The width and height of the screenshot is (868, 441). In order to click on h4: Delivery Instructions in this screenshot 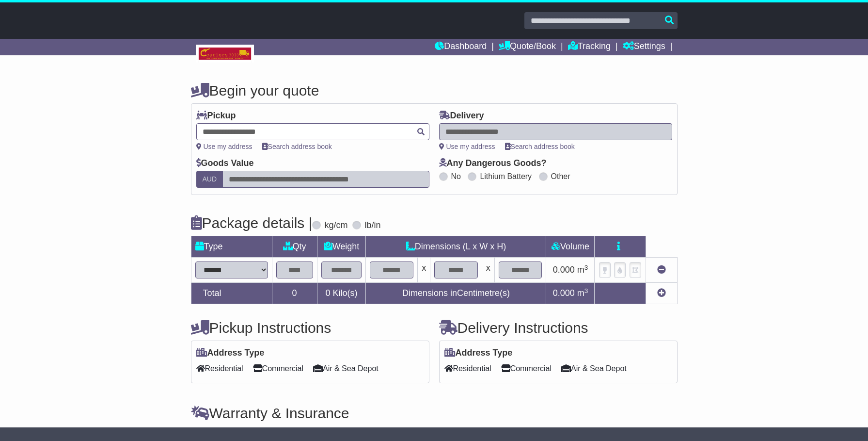, I will do `click(558, 327)`.